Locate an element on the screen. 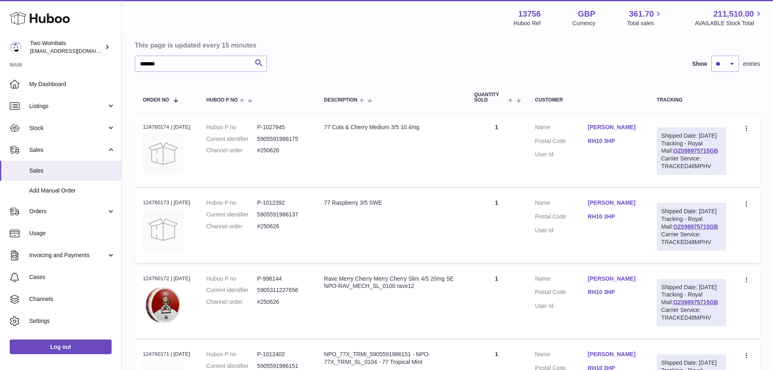 The height and width of the screenshot is (370, 773). div: Currency is located at coordinates (584, 23).